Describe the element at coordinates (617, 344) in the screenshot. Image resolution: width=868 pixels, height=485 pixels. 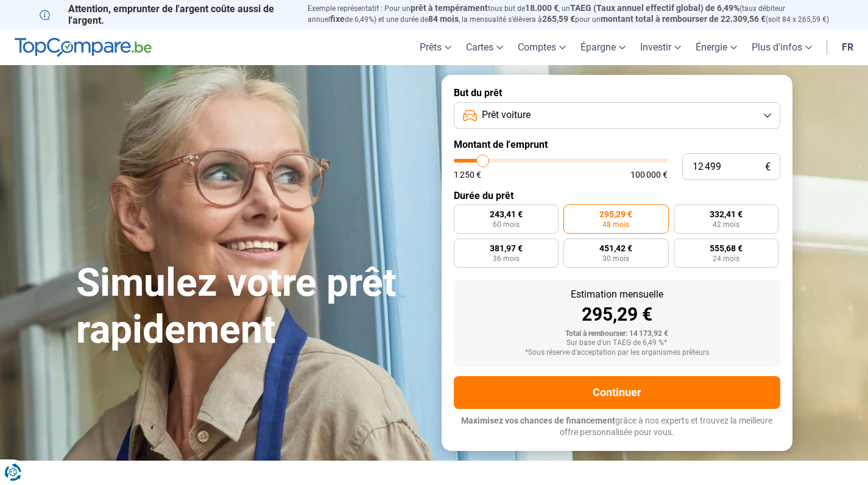
I see `div: Sur base d'un TAEG de 6,49 %*` at that location.